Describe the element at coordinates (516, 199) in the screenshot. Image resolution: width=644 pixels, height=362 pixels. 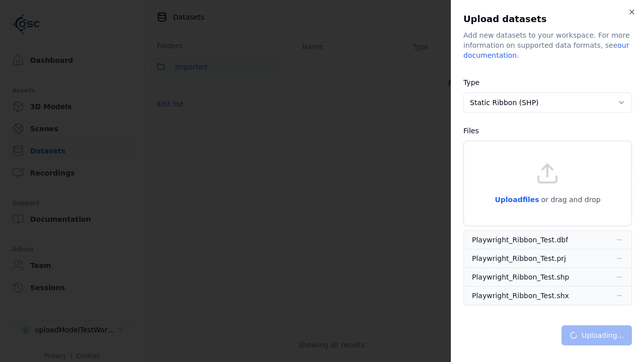
I see `span: Upload files` at that location.